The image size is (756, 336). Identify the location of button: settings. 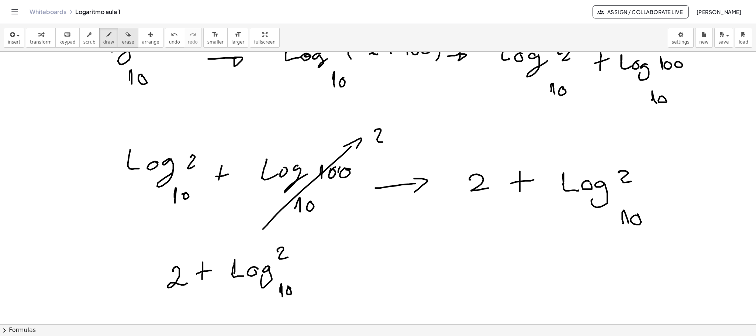
(681, 38).